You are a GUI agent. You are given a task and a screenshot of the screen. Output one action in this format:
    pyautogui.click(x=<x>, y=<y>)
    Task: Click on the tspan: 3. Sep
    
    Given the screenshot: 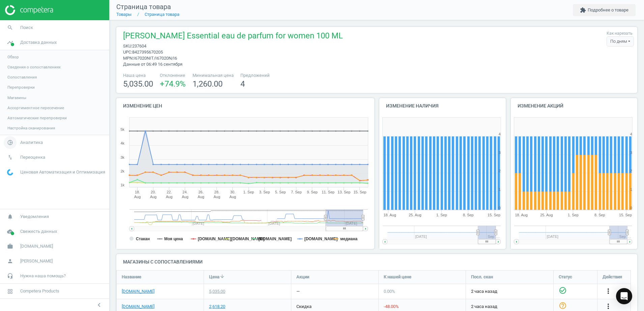 What is the action you would take?
    pyautogui.click(x=265, y=192)
    